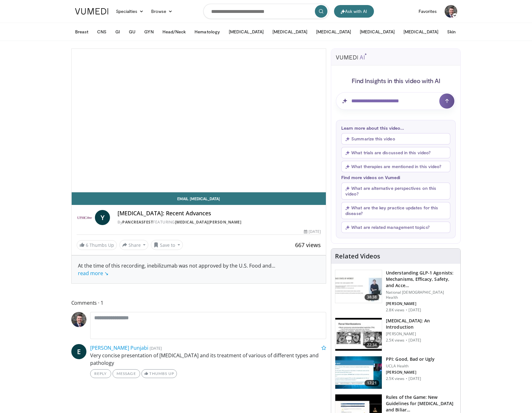 This screenshot has width=532, height=413. What do you see at coordinates (102, 31) in the screenshot?
I see `button: CNS` at bounding box center [102, 31].